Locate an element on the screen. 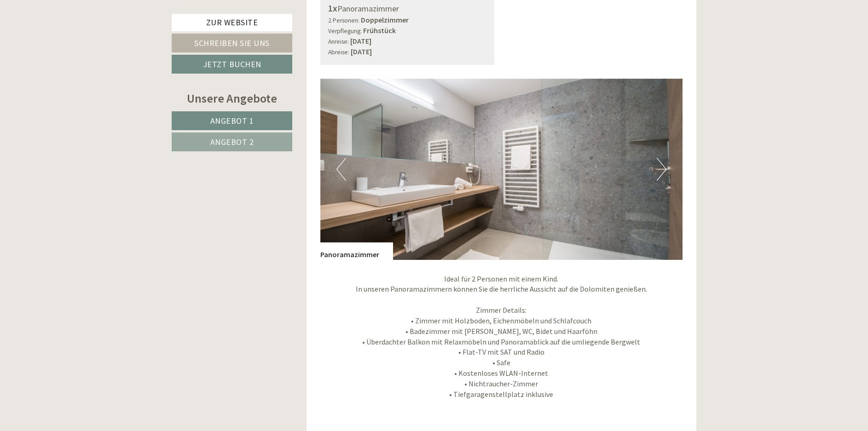  div: Inso Sonnenheim is located at coordinates (78, 30).